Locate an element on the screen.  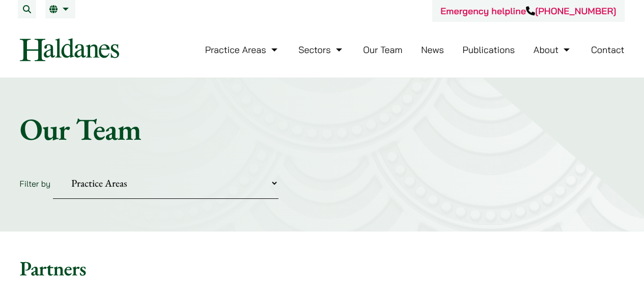
a: Publications is located at coordinates (488, 49).